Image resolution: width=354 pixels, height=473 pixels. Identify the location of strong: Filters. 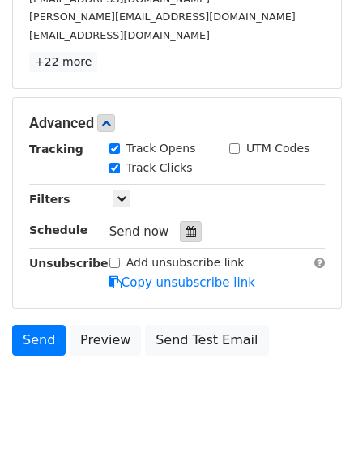
(49, 199).